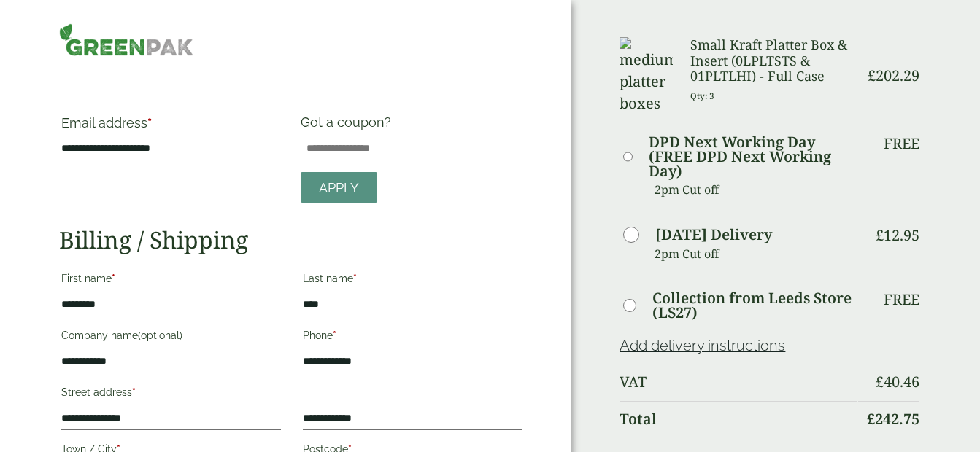 The height and width of the screenshot is (452, 980). What do you see at coordinates (338, 188) in the screenshot?
I see `span: Apply` at bounding box center [338, 188].